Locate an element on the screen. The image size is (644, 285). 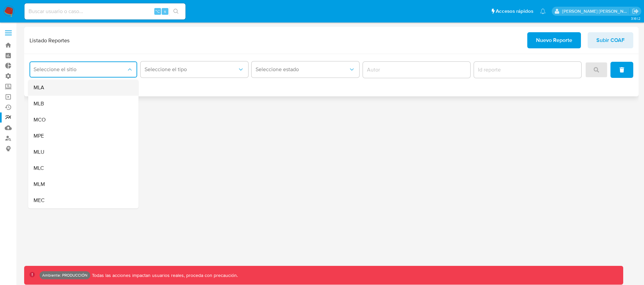
a: Notificaciones is located at coordinates (543, 11).